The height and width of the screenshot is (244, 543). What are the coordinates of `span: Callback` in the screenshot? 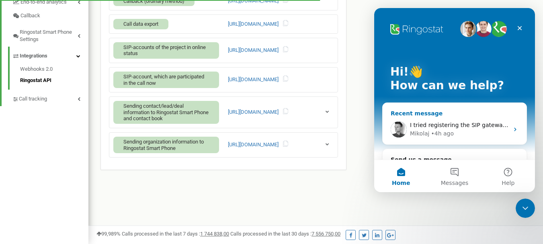 It's located at (30, 16).